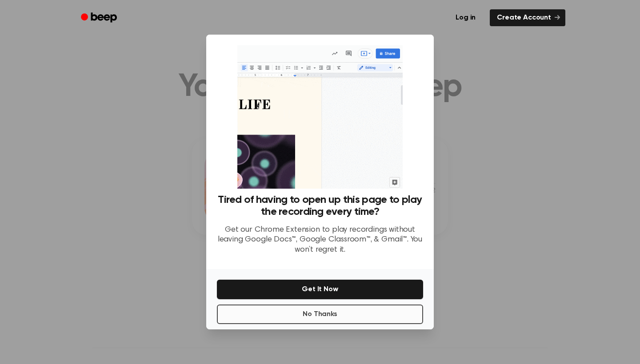 The width and height of the screenshot is (640, 364). I want to click on button: No Thanks, so click(320, 314).